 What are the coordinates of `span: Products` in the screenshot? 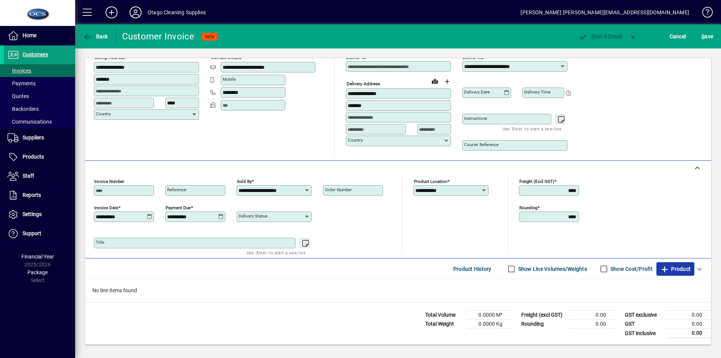 It's located at (33, 157).